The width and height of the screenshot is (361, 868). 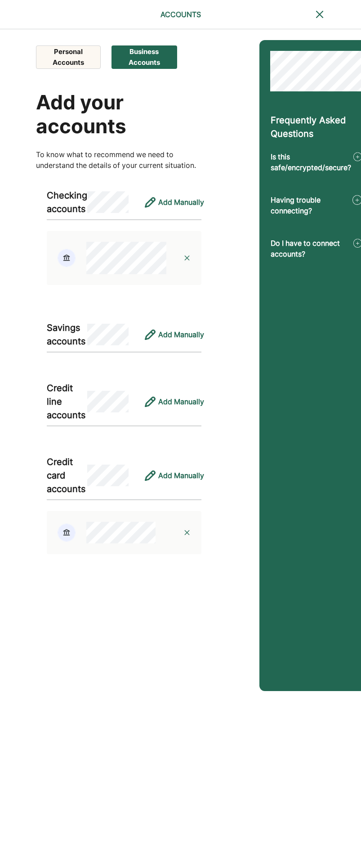 What do you see at coordinates (68, 57) in the screenshot?
I see `button: Personal Accounts` at bounding box center [68, 57].